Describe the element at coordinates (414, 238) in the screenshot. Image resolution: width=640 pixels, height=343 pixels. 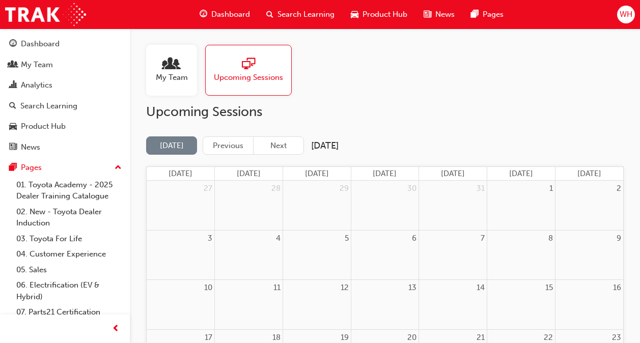
I see `a: August 6, 2025` at that location.